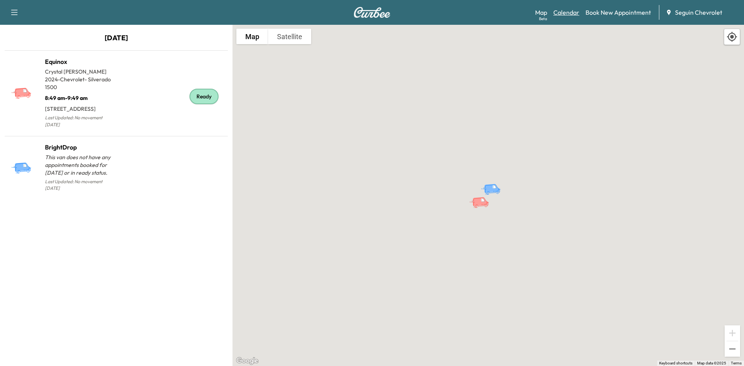 The width and height of the screenshot is (744, 366). Describe the element at coordinates (618, 12) in the screenshot. I see `a: Book New Appointment` at that location.